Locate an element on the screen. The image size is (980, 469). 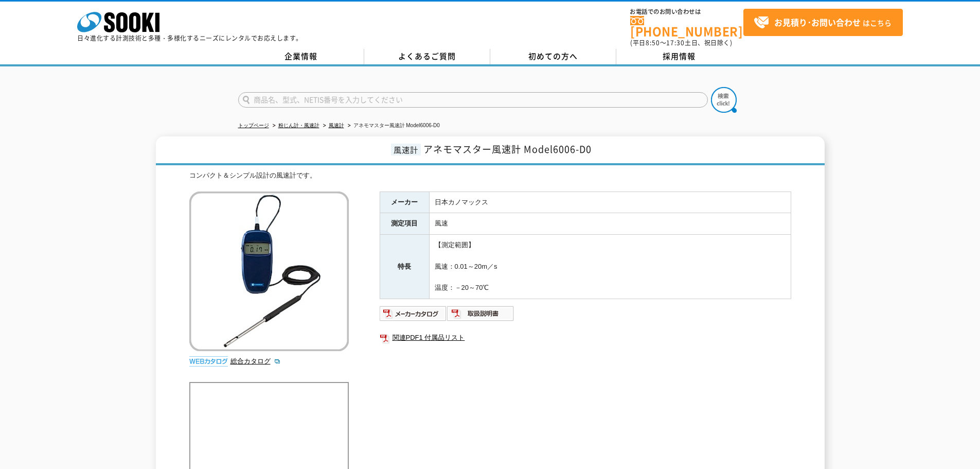
span: アネモマスター風速計 Model6006-D0 is located at coordinates (507, 149).